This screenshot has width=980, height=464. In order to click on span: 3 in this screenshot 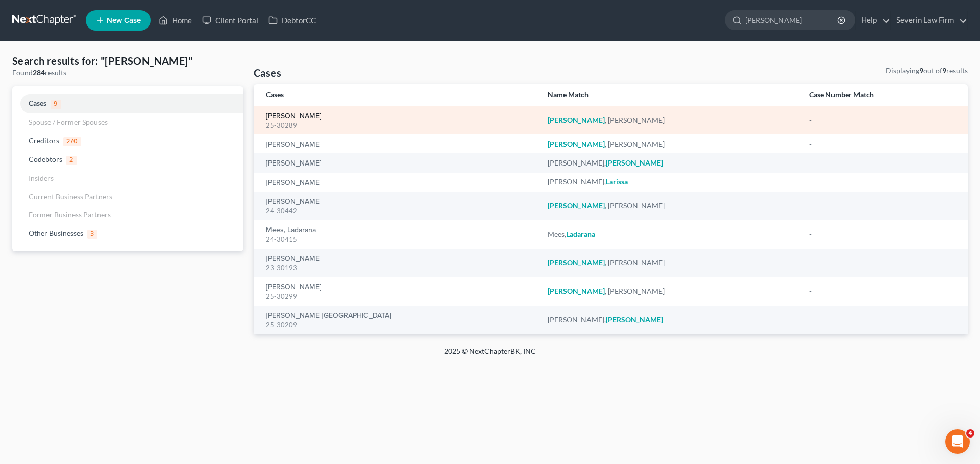, I will do `click(92, 234)`.